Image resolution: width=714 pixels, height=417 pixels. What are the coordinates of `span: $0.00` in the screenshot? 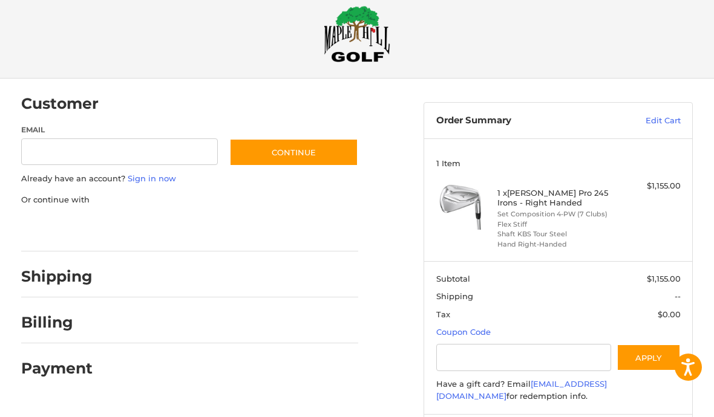 It's located at (669, 314).